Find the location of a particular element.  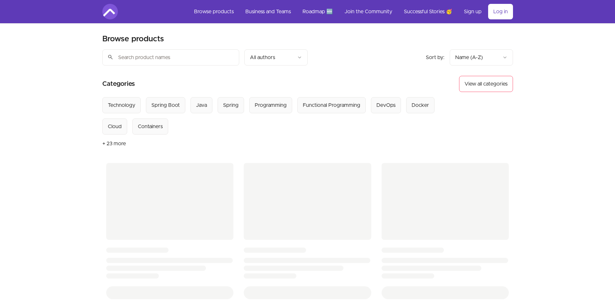

span: search is located at coordinates (110, 57).